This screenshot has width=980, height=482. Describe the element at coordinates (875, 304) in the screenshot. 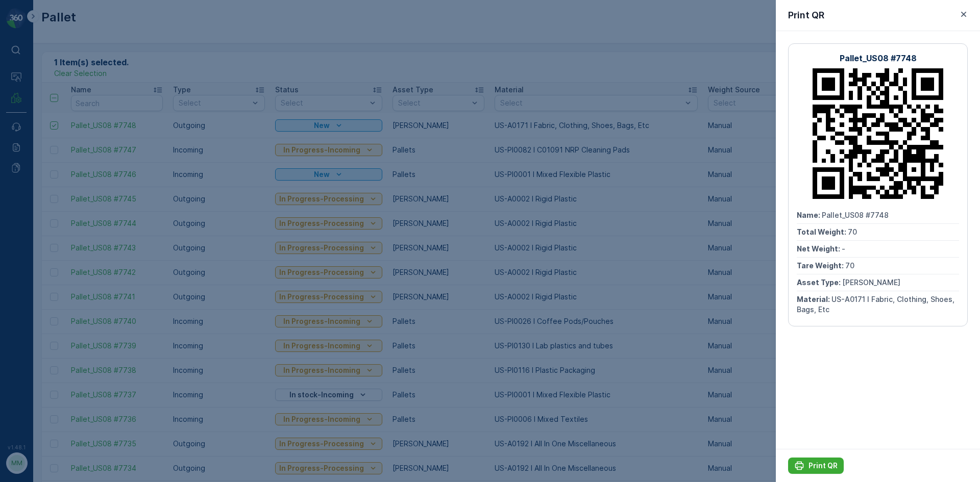

I see `span: US-A0171 I Fabric, Clothing, Shoes, Bags, Etc` at that location.